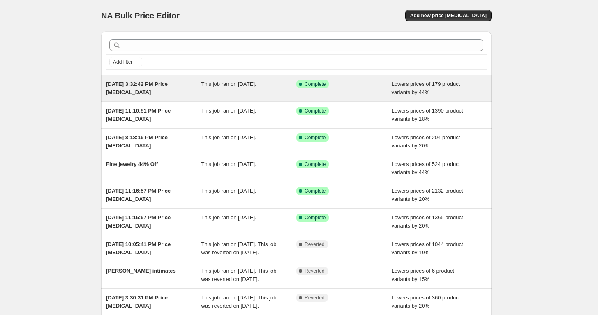 This screenshot has height=315, width=598. Describe the element at coordinates (126, 62) in the screenshot. I see `button: Add filter` at that location.